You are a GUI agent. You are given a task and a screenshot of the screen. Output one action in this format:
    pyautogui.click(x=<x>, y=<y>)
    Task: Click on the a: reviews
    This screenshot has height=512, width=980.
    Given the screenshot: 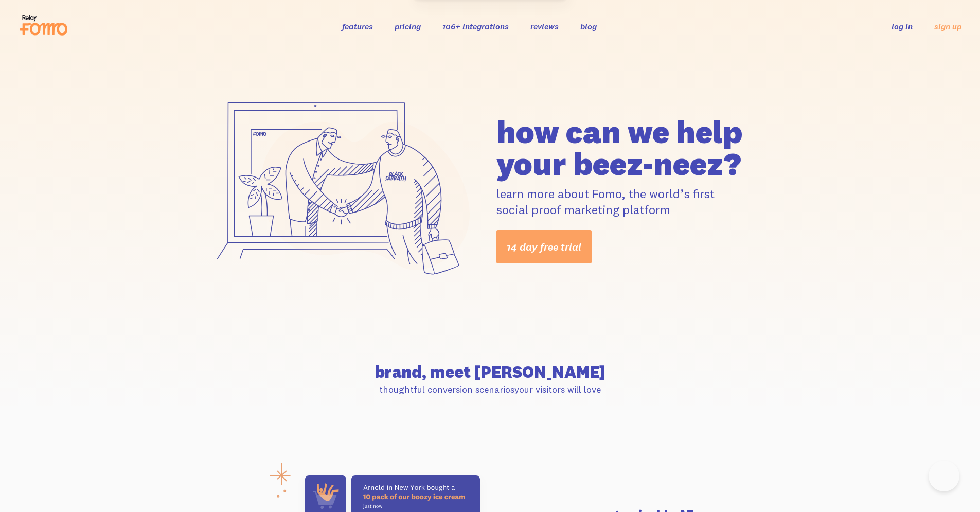 What is the action you would take?
    pyautogui.click(x=544, y=26)
    